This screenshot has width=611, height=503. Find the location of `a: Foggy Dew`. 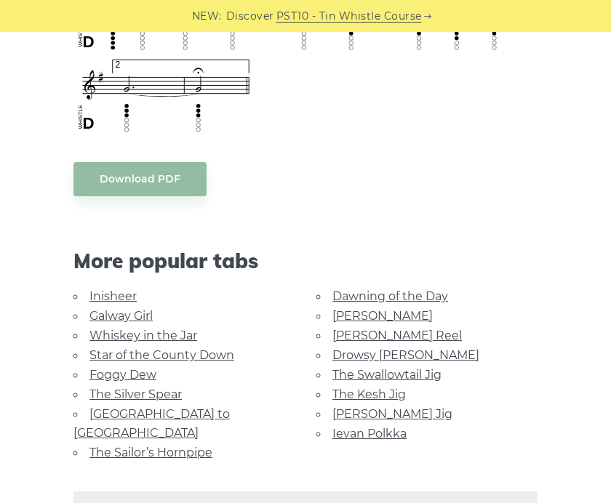

a: Foggy Dew is located at coordinates (123, 374).